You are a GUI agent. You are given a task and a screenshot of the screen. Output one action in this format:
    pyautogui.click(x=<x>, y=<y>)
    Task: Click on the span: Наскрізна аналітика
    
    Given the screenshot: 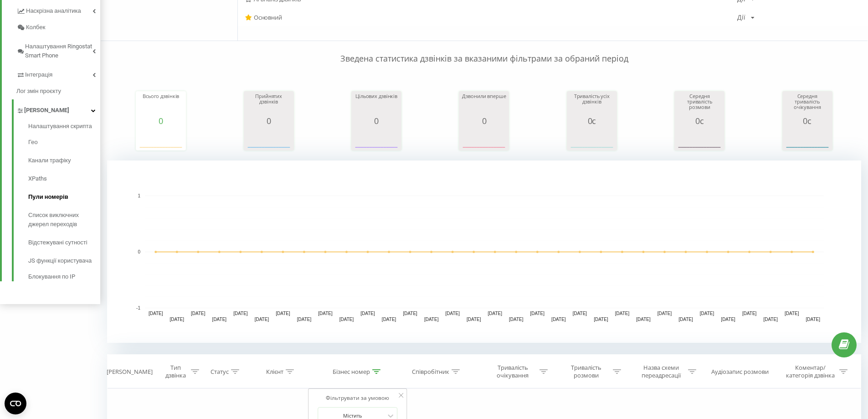 What is the action you would take?
    pyautogui.click(x=53, y=11)
    